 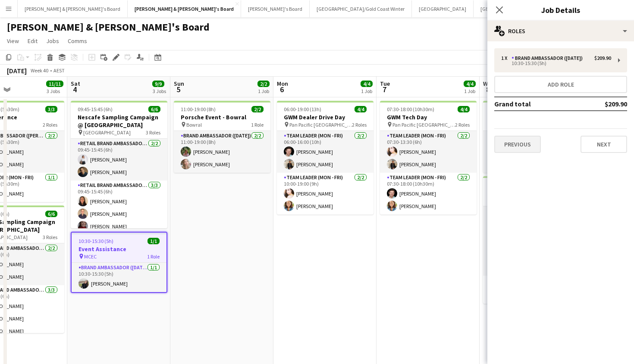 I want to click on span: Bowral, so click(x=194, y=124).